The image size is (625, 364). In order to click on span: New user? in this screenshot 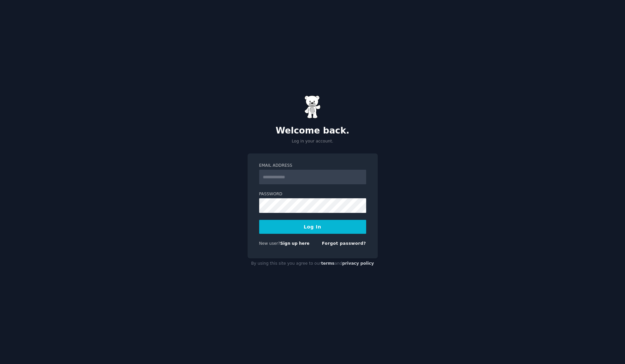, I will do `click(270, 243)`.